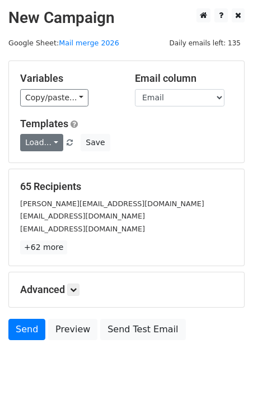 This screenshot has width=253, height=404. I want to click on h5: Email column, so click(184, 78).